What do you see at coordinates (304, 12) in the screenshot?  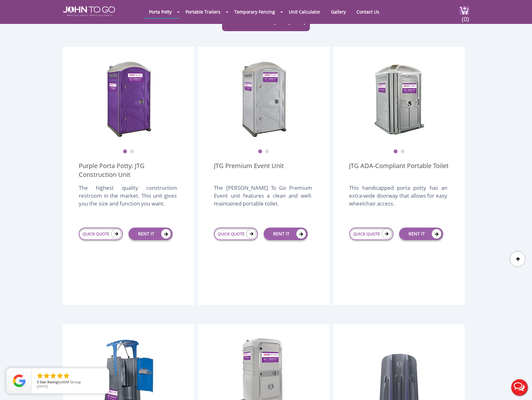 I see `a: Unit Calculator` at bounding box center [304, 12].